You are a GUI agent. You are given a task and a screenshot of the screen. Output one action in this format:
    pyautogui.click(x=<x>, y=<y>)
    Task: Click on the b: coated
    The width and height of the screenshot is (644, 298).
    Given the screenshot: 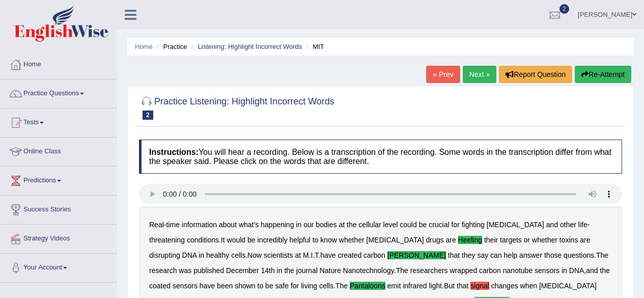 What is the action you would take?
    pyautogui.click(x=160, y=286)
    